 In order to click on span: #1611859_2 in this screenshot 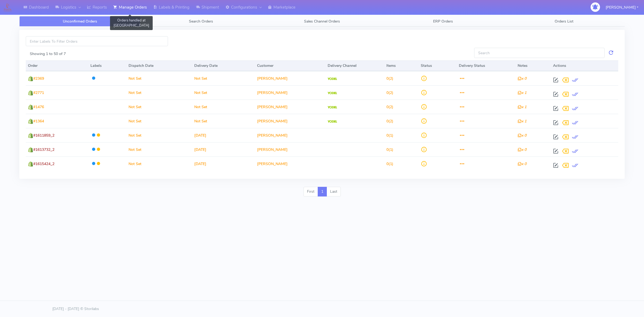, I will do `click(44, 135)`.